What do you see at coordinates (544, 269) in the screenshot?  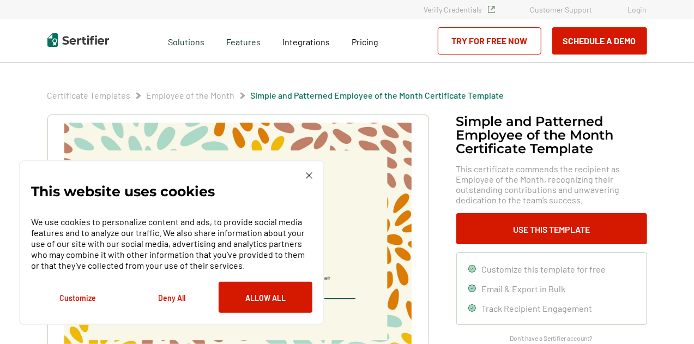 I see `span: Customize this template for free` at bounding box center [544, 269].